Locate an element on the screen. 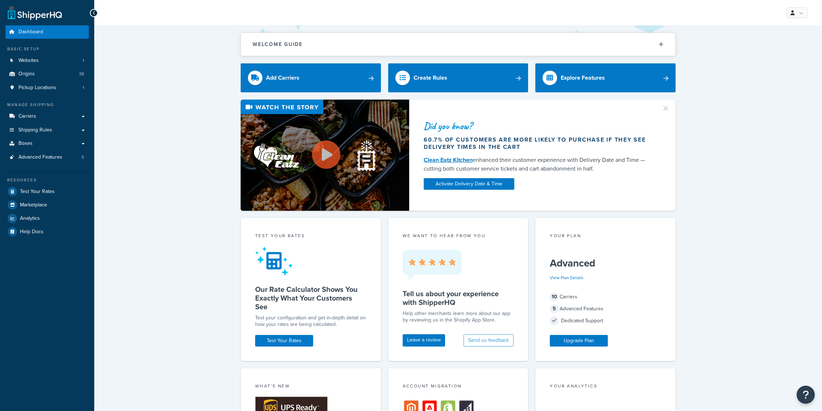 Image resolution: width=822 pixels, height=411 pixels. div: Account Migration is located at coordinates (458, 387).